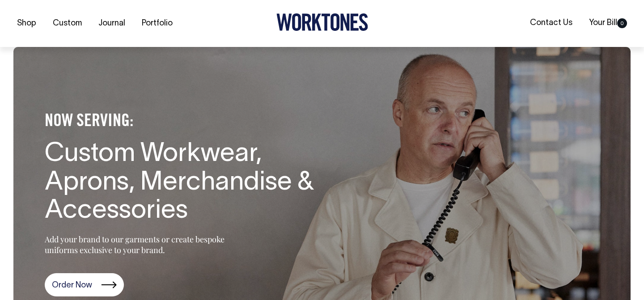 Image resolution: width=644 pixels, height=300 pixels. I want to click on a: Portfolio, so click(157, 23).